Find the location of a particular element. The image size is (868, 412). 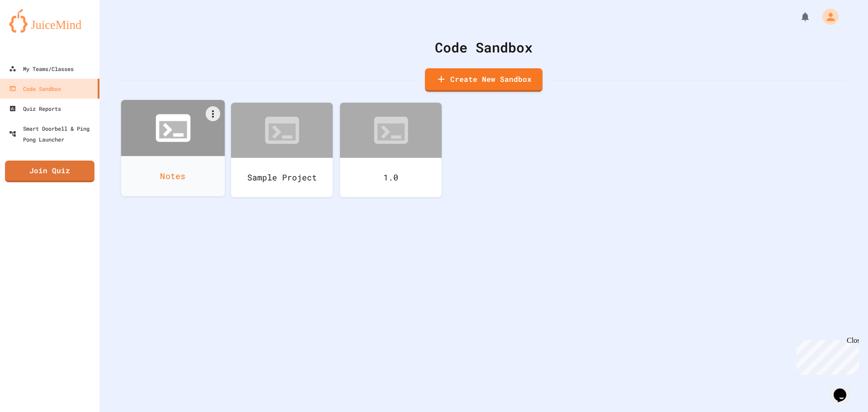

div: Sample Project is located at coordinates (282, 177).